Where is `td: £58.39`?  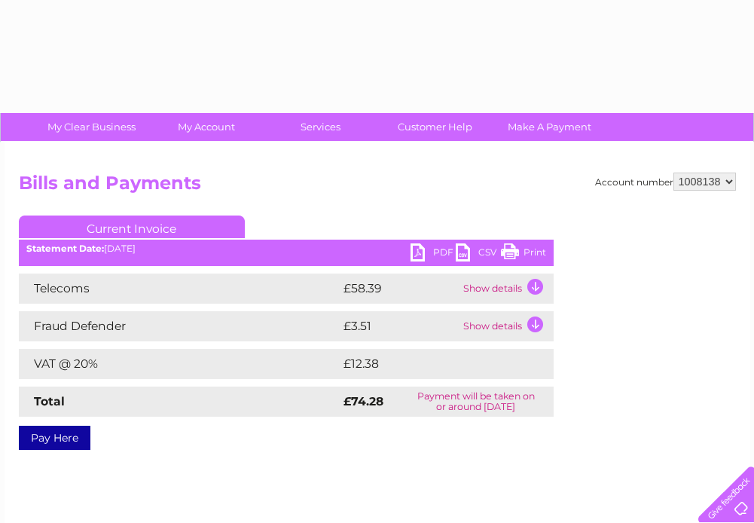 td: £58.39 is located at coordinates (399, 288).